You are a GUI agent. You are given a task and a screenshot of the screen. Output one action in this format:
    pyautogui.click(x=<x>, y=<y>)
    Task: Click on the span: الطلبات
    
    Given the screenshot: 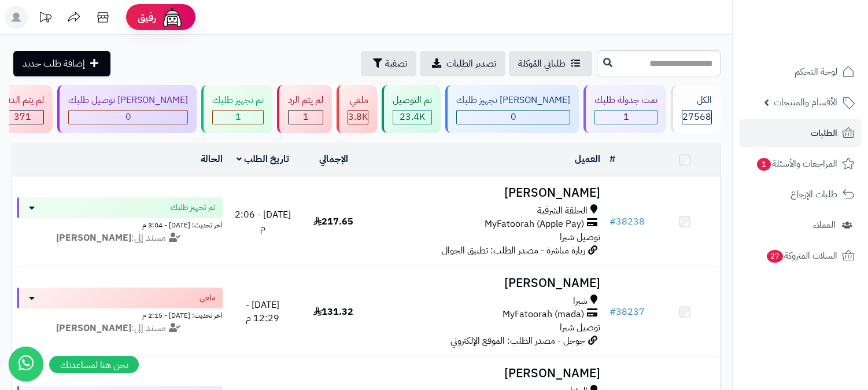 What is the action you would take?
    pyautogui.click(x=824, y=133)
    